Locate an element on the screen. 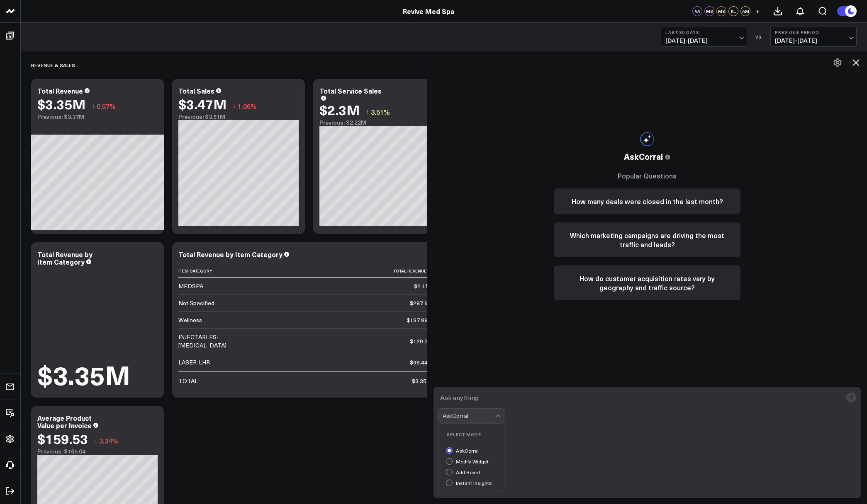 This screenshot has height=504, width=867. div: $287.9k is located at coordinates (421, 303).